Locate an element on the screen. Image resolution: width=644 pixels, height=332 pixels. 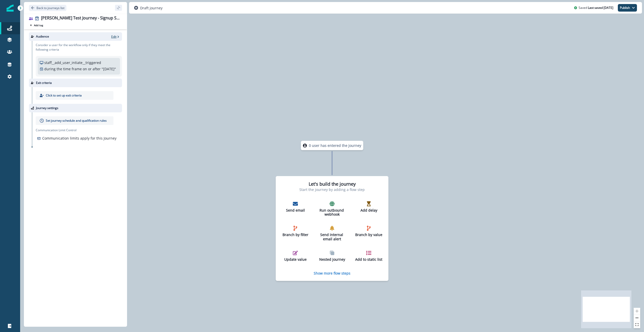
p: Click to set up exit criteria is located at coordinates (64, 96).